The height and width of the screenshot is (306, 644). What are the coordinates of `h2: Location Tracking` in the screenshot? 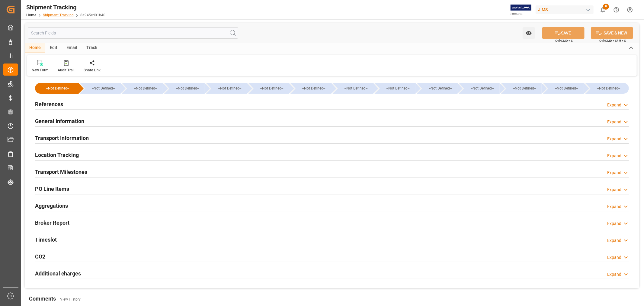 It's located at (57, 155).